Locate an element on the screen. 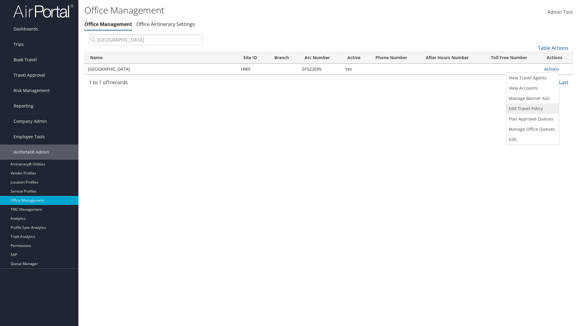 Image resolution: width=579 pixels, height=326 pixels. td: 01522695 is located at coordinates (320, 69).